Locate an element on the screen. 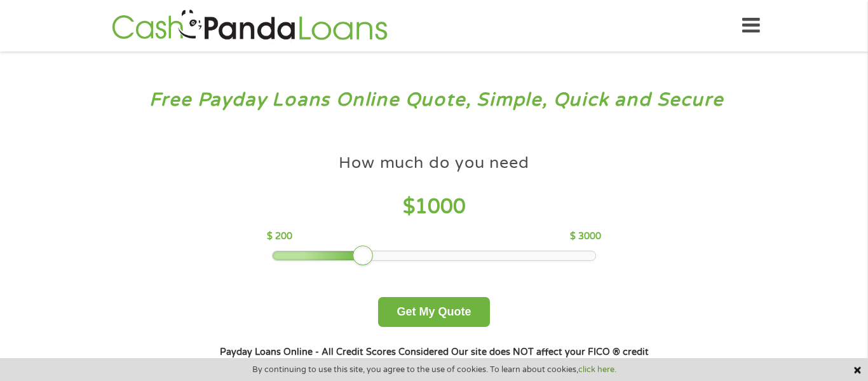 This screenshot has height=381, width=868. span: 1000 is located at coordinates (440, 207).